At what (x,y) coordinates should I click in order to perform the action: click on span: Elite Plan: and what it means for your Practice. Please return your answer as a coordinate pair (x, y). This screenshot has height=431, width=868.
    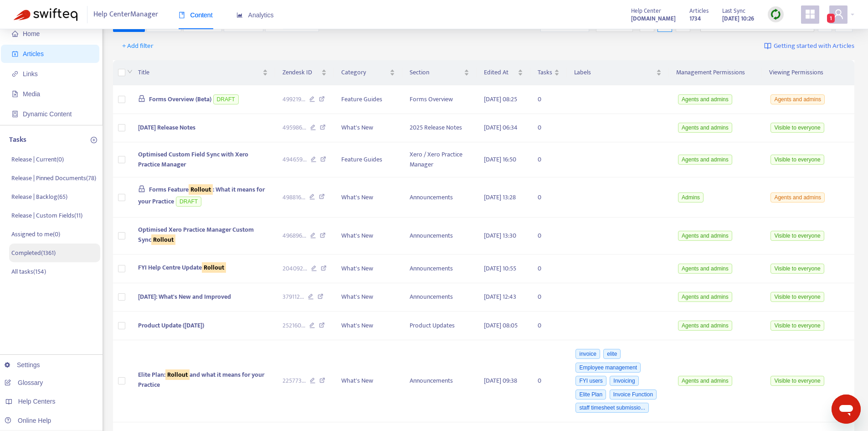
    Looking at the image, I should click on (200, 380).